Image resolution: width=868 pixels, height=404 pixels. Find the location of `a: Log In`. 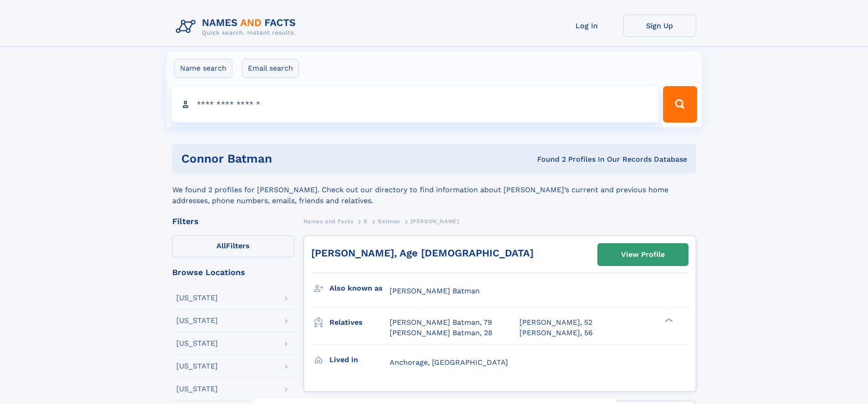

a: Log In is located at coordinates (587, 26).